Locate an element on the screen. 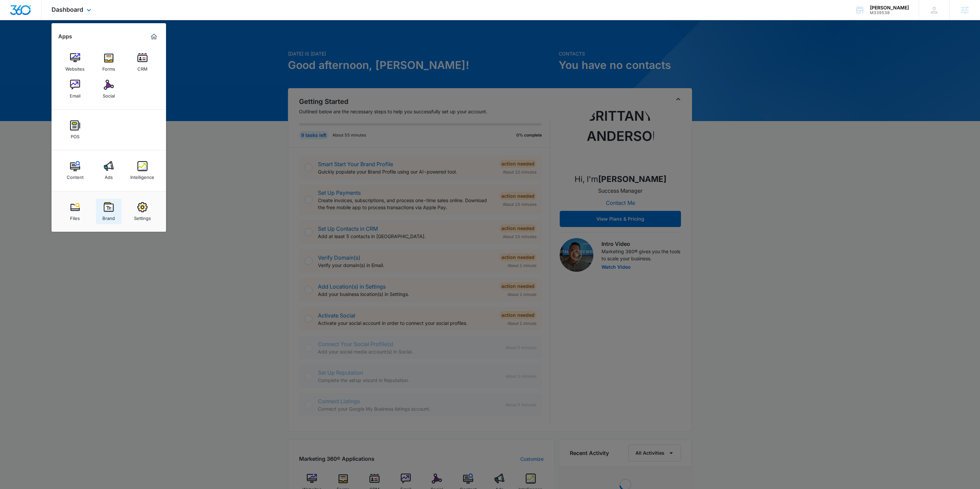 The width and height of the screenshot is (980, 489). img: website_grey.svg is located at coordinates (13, 20).